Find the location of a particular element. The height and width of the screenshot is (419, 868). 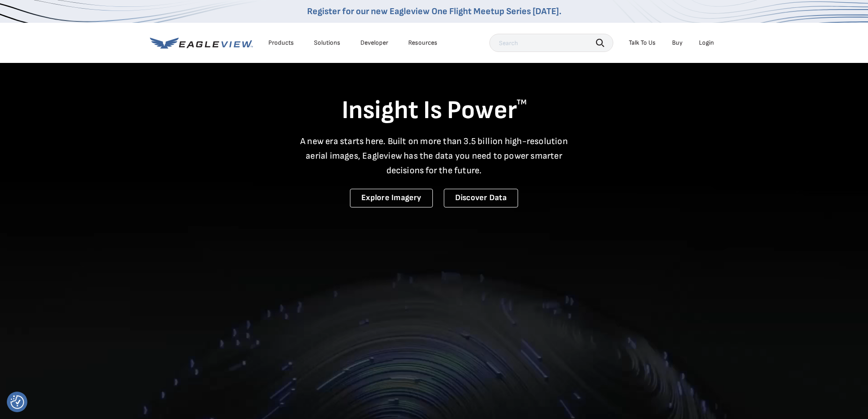

h1: Insight Is Power is located at coordinates (434, 111).